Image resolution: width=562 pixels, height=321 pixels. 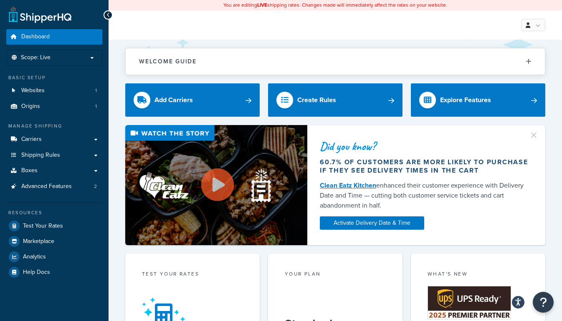 What do you see at coordinates (426, 167) in the screenshot?
I see `div: 60.7% of customers are more likely to purchase if they see delivery times in the cart` at bounding box center [426, 167].